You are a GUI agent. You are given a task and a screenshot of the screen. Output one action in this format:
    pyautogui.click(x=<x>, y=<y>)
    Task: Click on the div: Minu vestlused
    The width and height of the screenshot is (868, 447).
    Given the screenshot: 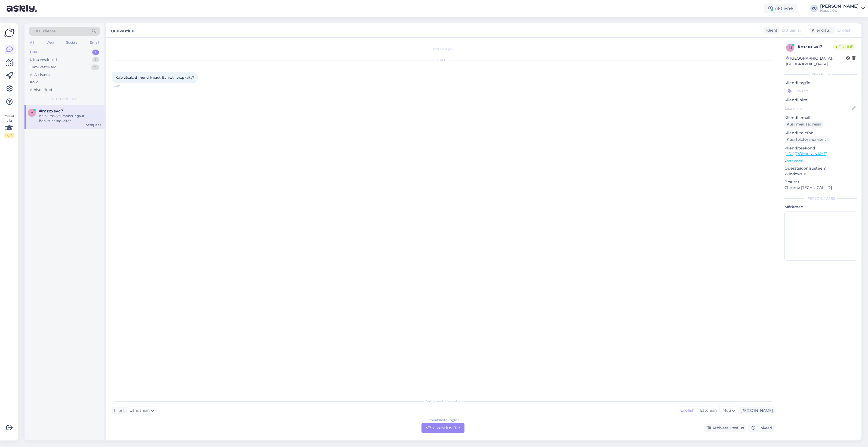 What is the action you would take?
    pyautogui.click(x=43, y=60)
    